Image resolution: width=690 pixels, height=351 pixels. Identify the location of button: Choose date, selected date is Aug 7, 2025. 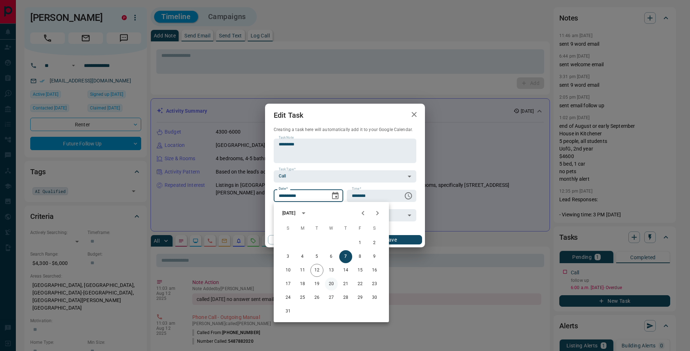
(335, 196).